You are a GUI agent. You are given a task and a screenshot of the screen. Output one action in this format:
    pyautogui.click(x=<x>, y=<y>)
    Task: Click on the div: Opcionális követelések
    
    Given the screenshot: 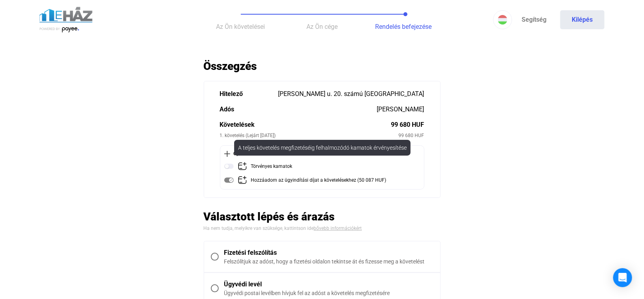 What is the action you would take?
    pyautogui.click(x=322, y=154)
    